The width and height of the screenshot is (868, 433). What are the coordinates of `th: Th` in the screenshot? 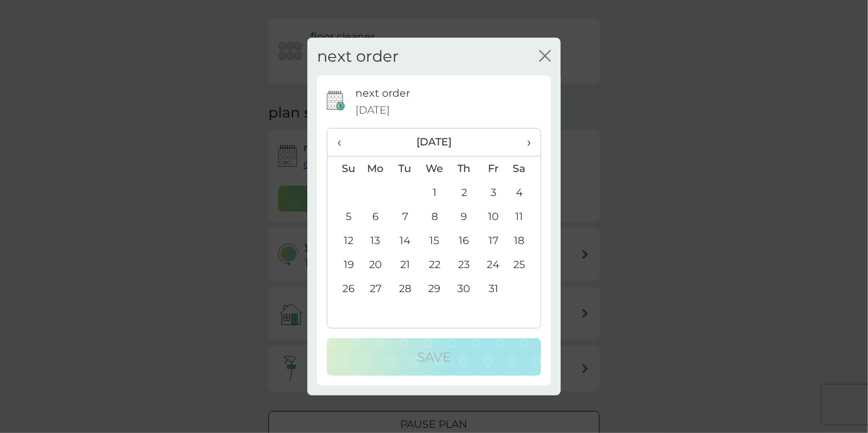 It's located at (463, 169).